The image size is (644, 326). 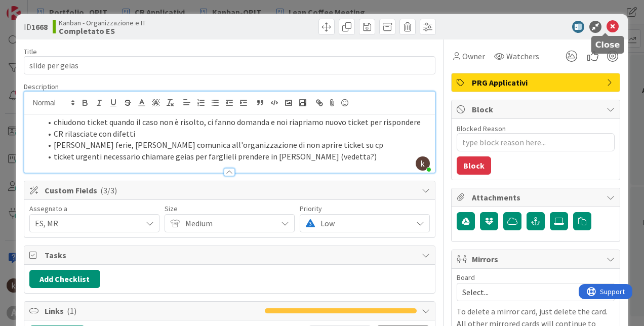 I want to click on button: Block, so click(x=474, y=166).